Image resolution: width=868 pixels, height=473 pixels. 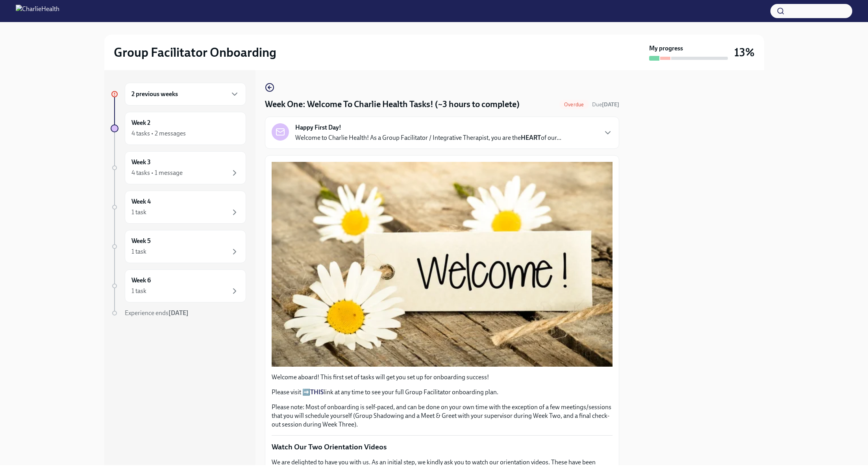 What do you see at coordinates (155, 94) in the screenshot?
I see `h6: 2 previous weeks` at bounding box center [155, 94].